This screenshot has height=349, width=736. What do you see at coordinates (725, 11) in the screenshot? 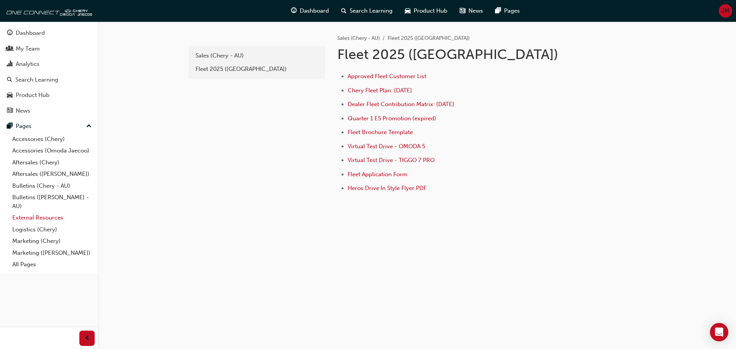
I see `span: JM` at bounding box center [725, 11].